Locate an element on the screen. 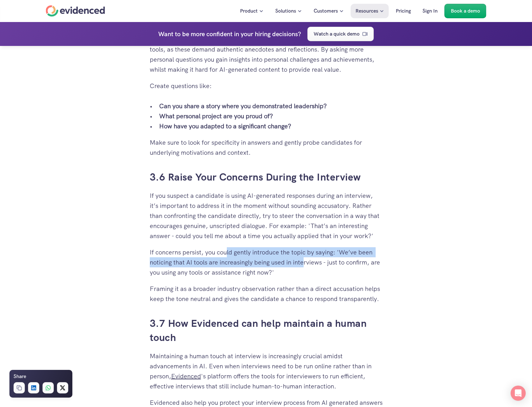 The height and width of the screenshot is (407, 532). p: Pricing is located at coordinates (404, 11).